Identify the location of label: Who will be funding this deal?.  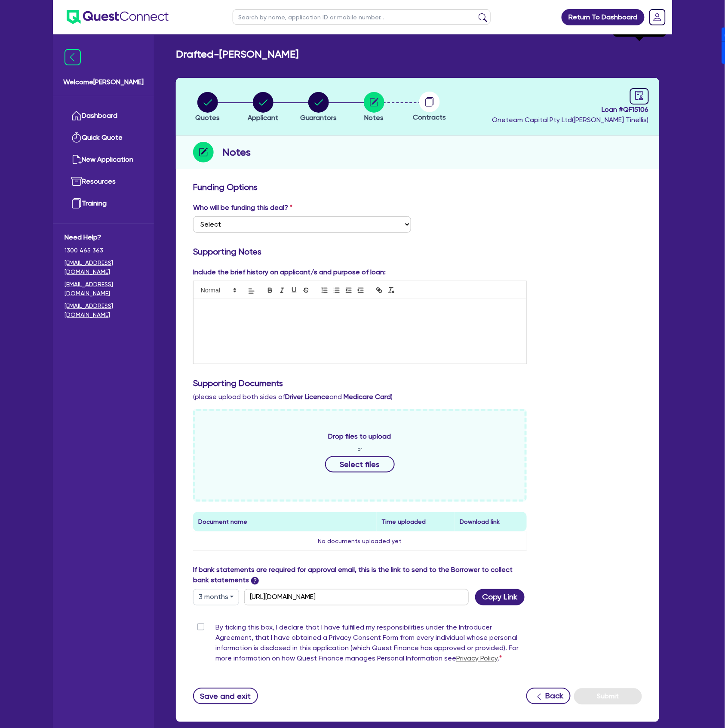
(242, 208).